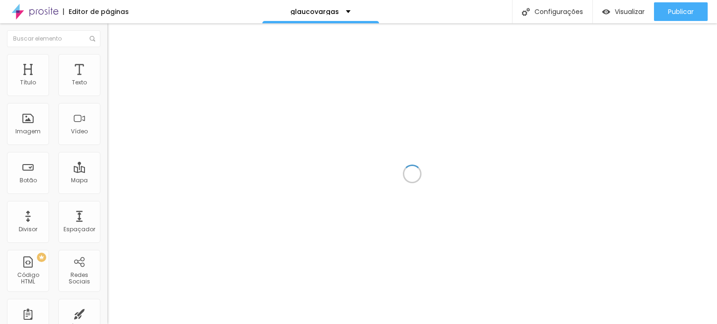 The image size is (717, 324). Describe the element at coordinates (28, 132) in the screenshot. I see `div: Imagem` at that location.